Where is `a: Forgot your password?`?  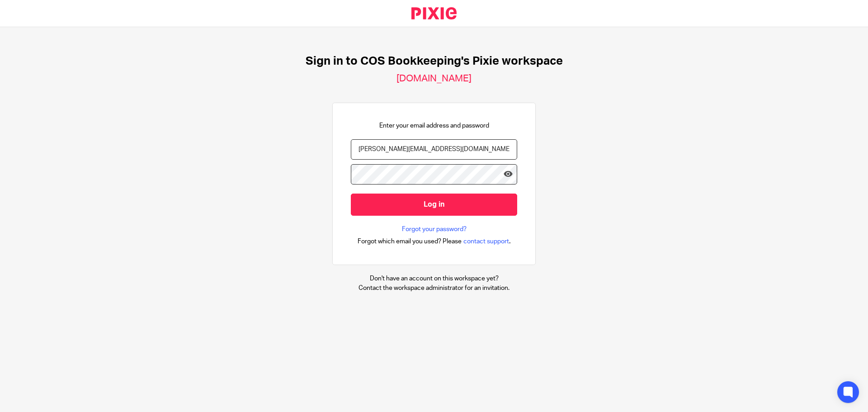
a: Forgot your password? is located at coordinates (434, 229).